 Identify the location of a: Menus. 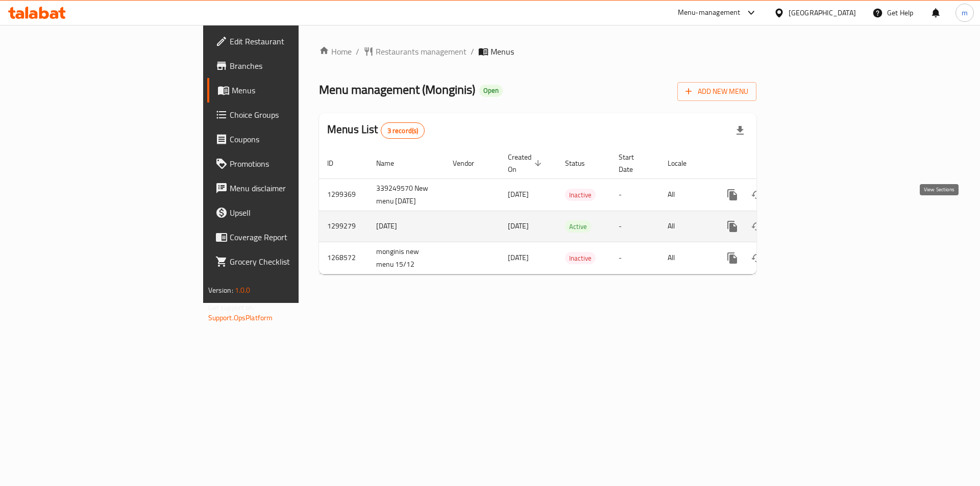
(287, 90).